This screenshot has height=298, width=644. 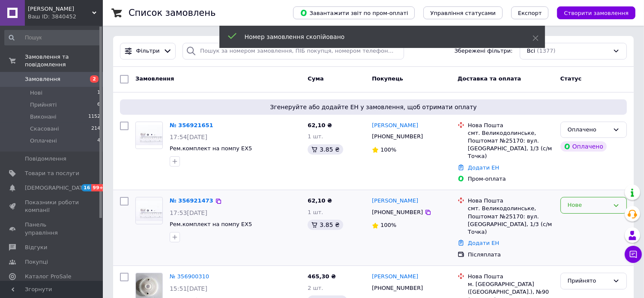 I want to click on button: Управління статусами, so click(x=462, y=13).